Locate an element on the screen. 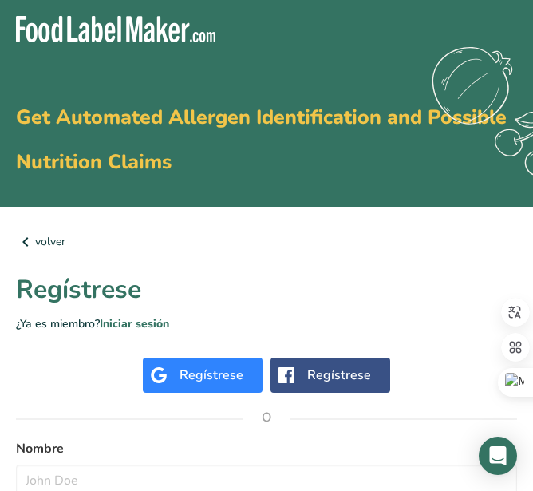  label: Nombre is located at coordinates (267, 449).